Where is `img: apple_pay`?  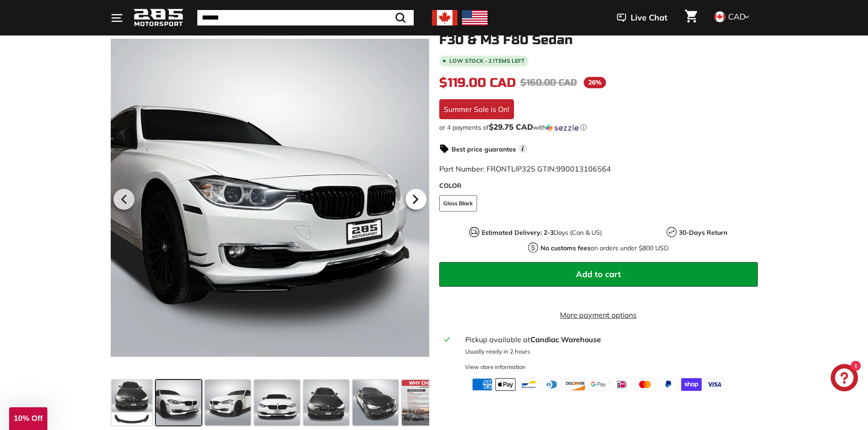 img: apple_pay is located at coordinates (505, 385).